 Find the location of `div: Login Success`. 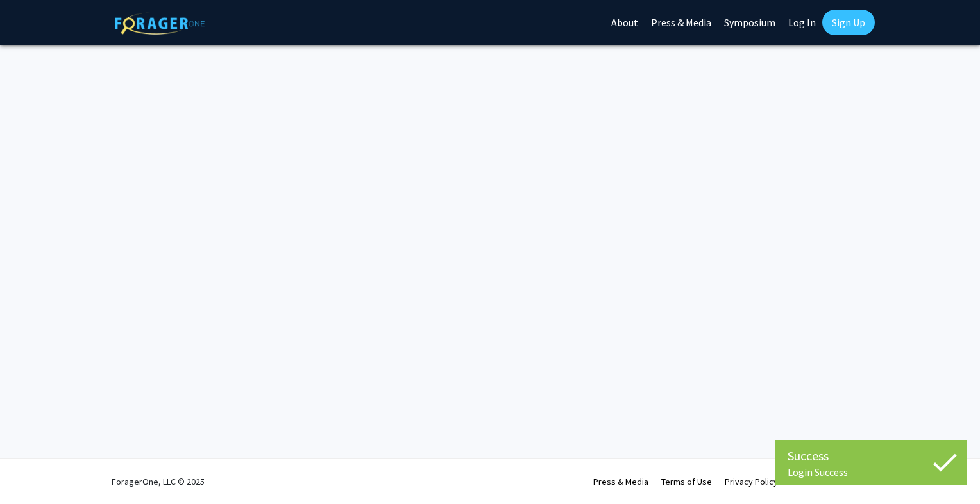

div: Login Success is located at coordinates (872, 473).